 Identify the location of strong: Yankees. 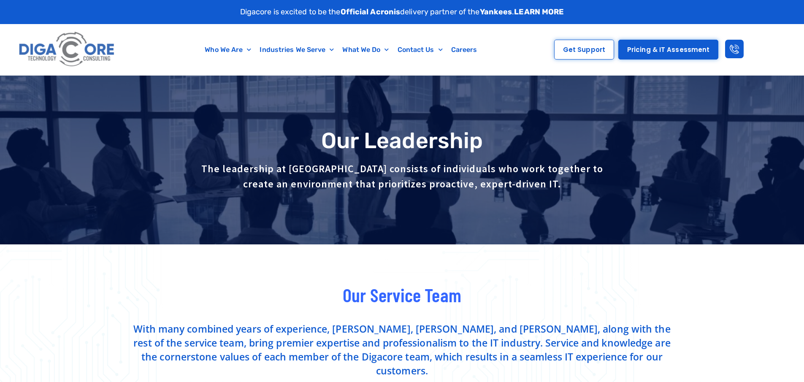
(496, 12).